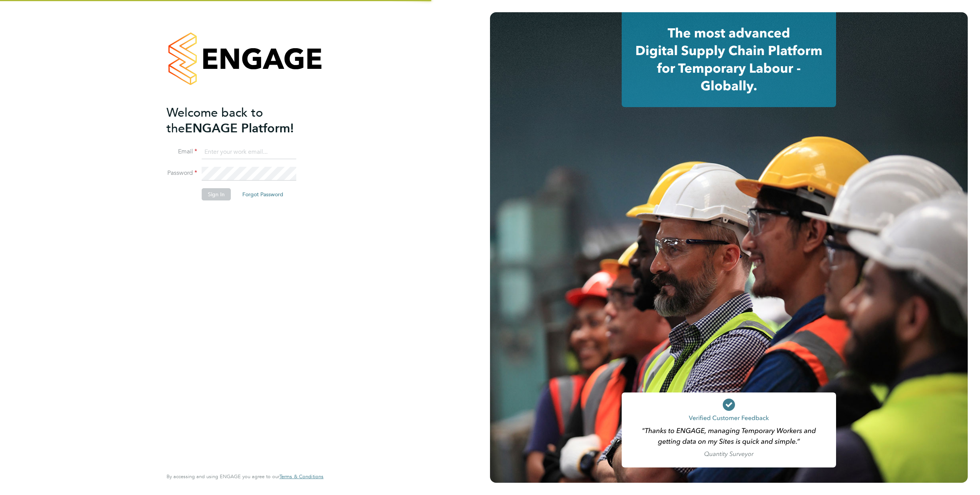 The height and width of the screenshot is (495, 980). What do you see at coordinates (182, 173) in the screenshot?
I see `label: Password` at bounding box center [182, 173].